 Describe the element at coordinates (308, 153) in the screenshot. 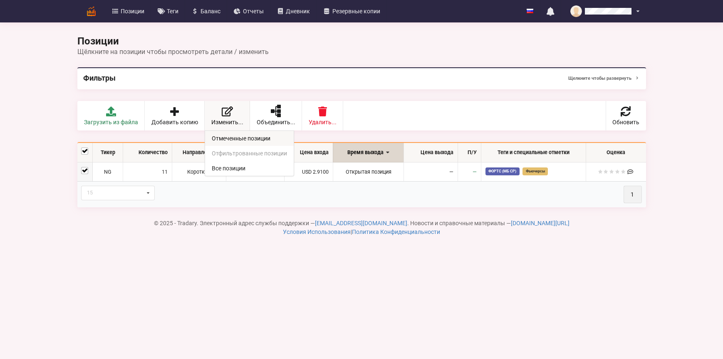

I see `th: Цена входа` at that location.